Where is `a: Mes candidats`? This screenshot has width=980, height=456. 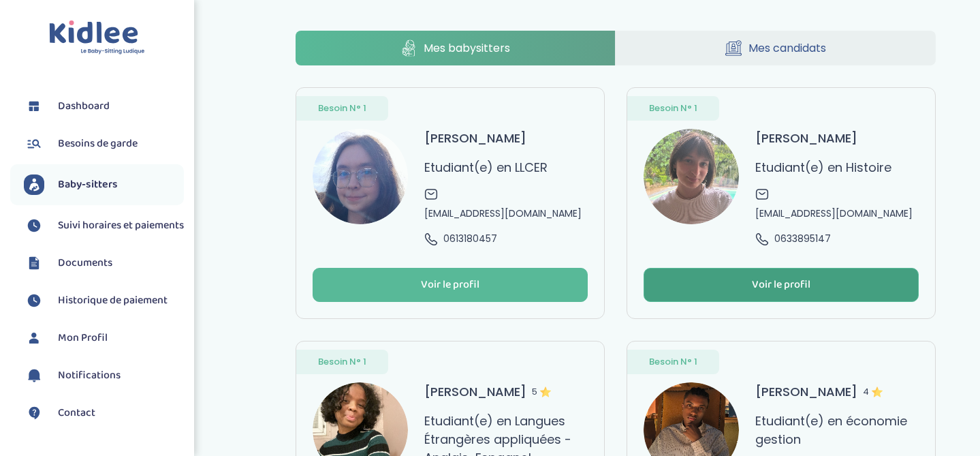 a: Mes candidats is located at coordinates (776, 48).